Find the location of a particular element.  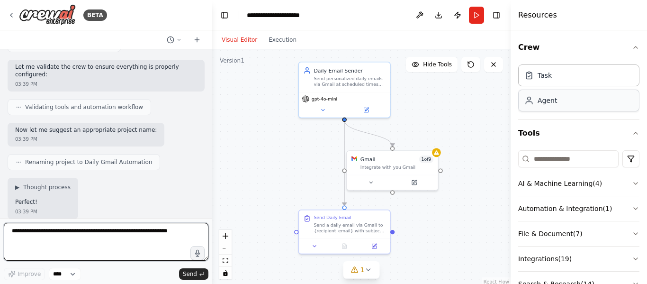

g: Edge from 7c8688ff-21d3-4a47-83d7-0157edbc0226 to 5feb491f-82d3-4c9d-baaf-6c6d4d1423aa is located at coordinates (345, 163).